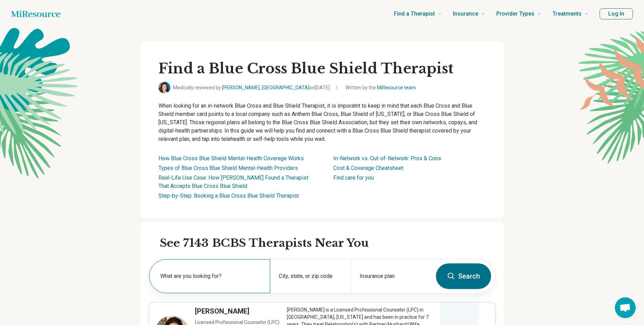  I want to click on h2: See 7143 BCBS Therapists Near You, so click(327, 243).